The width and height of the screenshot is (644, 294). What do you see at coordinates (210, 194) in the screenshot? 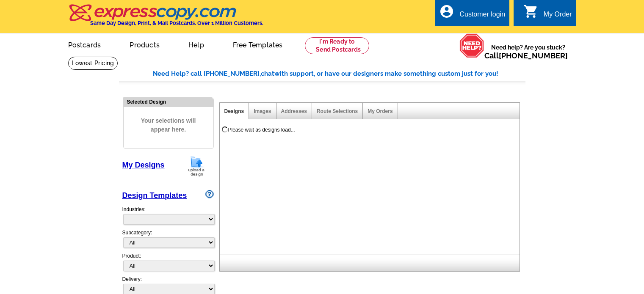
I see `img: design-wizard-help-icon.png` at bounding box center [210, 194].